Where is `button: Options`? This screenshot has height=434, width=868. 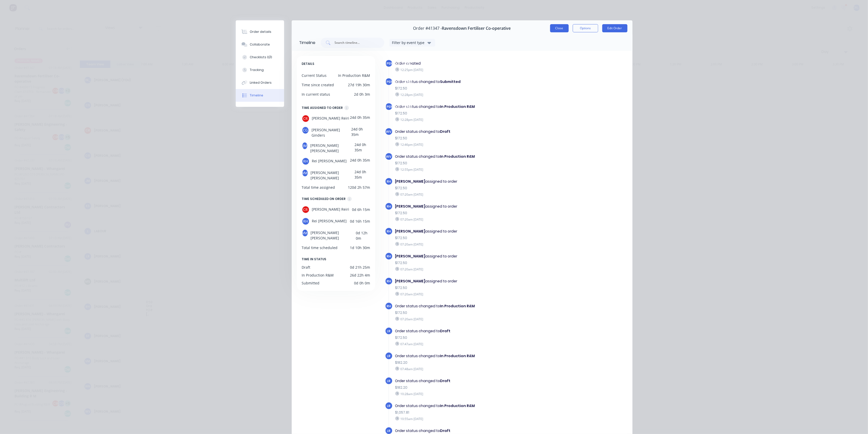 button: Options is located at coordinates (585, 28).